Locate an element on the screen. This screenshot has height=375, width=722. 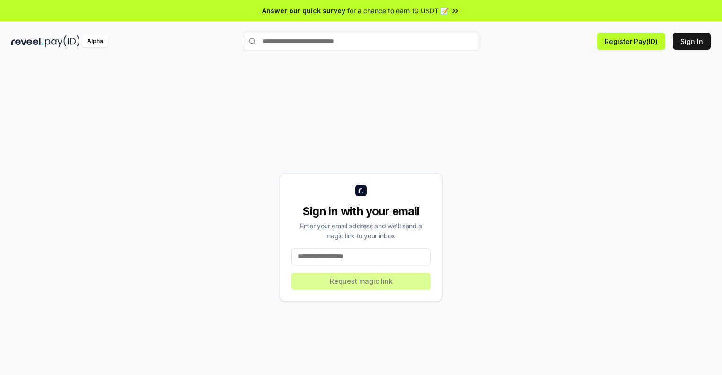
div: Alpha is located at coordinates (95, 41).